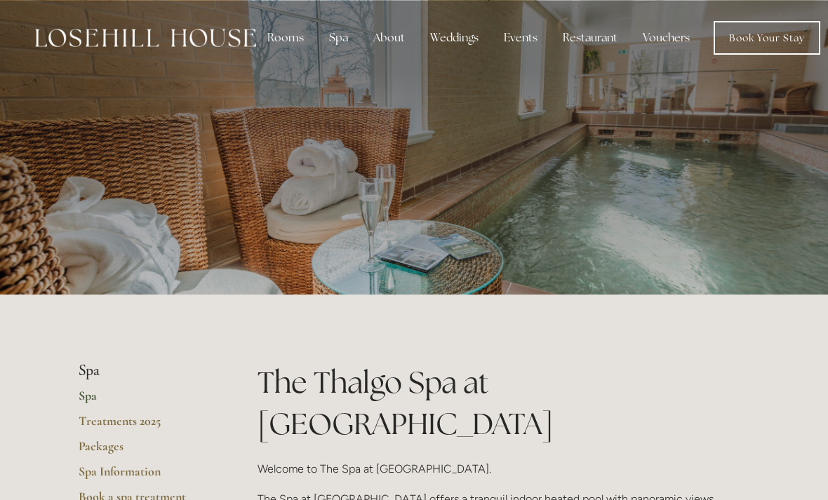 Image resolution: width=828 pixels, height=500 pixels. I want to click on a: Vouchers, so click(666, 38).